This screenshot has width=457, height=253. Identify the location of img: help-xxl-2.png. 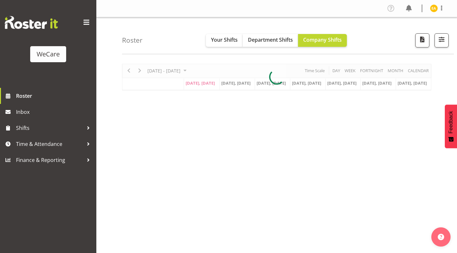
(440, 237).